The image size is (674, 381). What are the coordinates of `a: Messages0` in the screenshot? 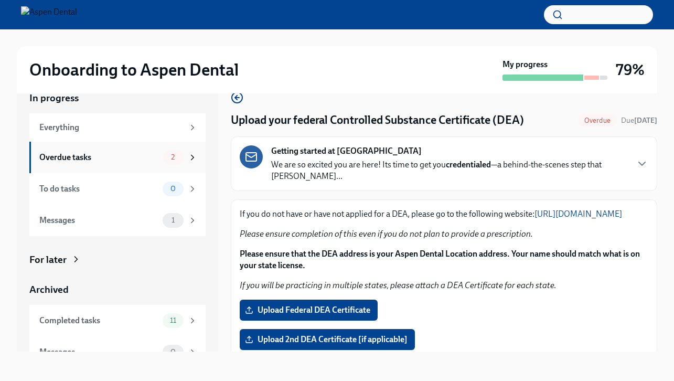 It's located at (118, 352).